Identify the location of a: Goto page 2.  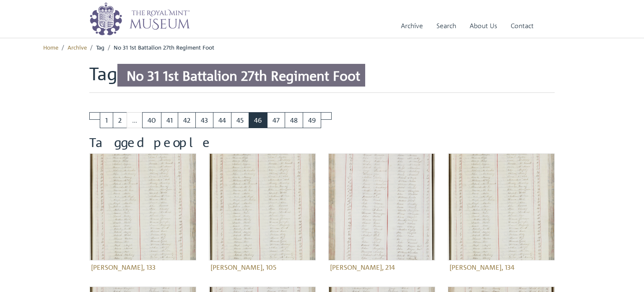
(120, 120).